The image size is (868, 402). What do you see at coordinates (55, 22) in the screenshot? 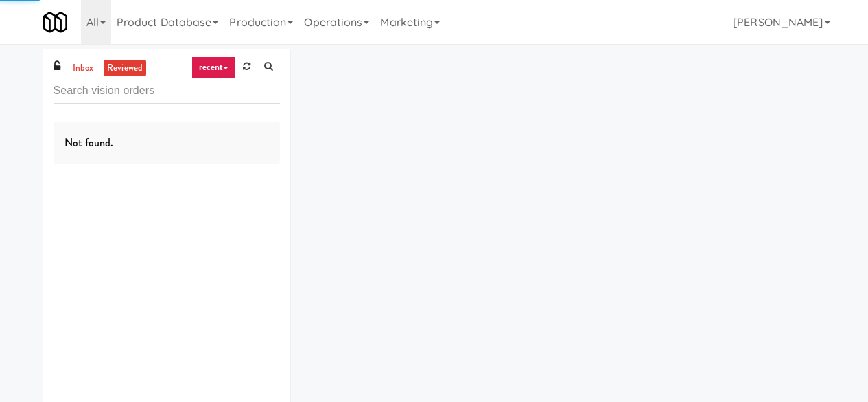
I see `img: Micromart` at bounding box center [55, 22].